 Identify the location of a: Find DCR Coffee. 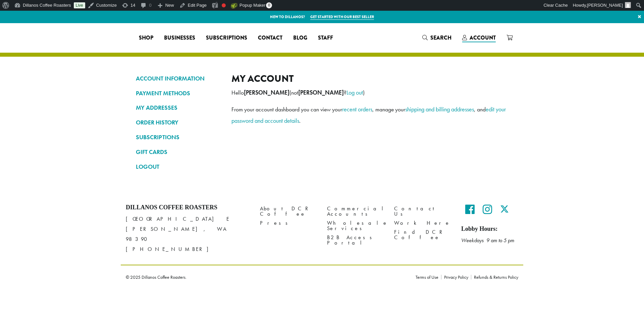
(423, 235).